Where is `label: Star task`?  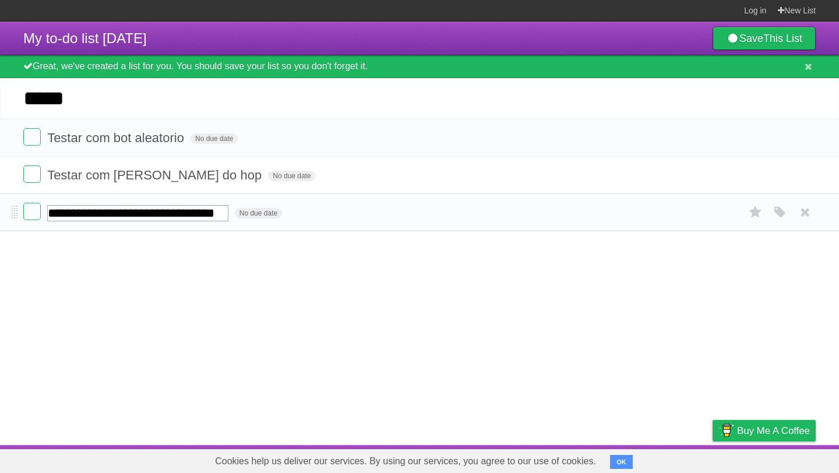 label: Star task is located at coordinates (756, 212).